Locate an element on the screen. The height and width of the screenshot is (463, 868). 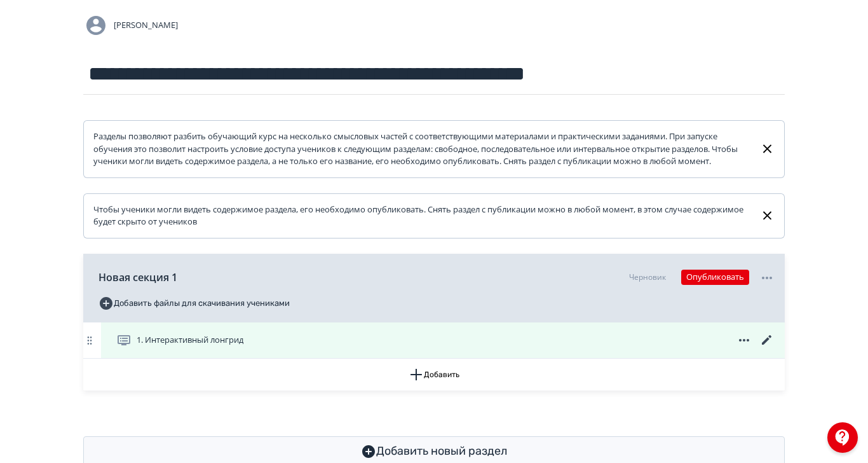
span: Новая секция 1 is located at coordinates (138, 277).